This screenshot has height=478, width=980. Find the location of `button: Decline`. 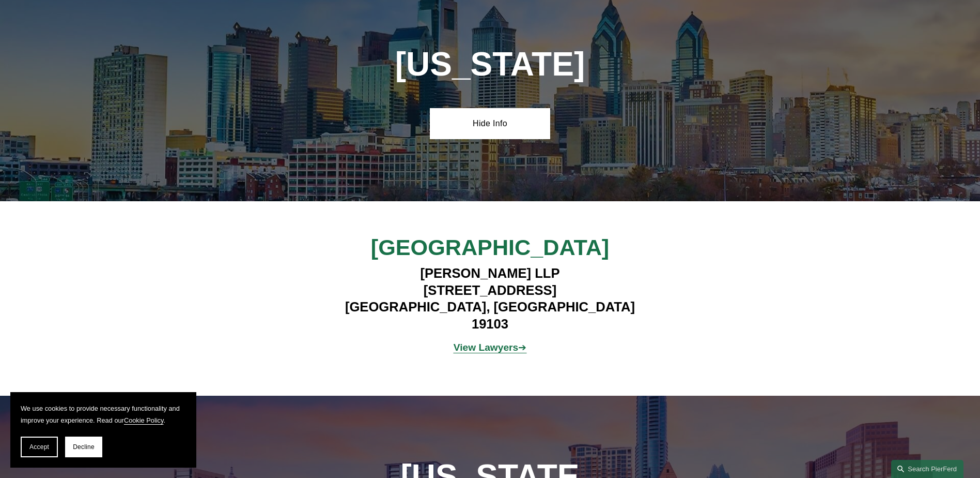

button: Decline is located at coordinates (83, 447).